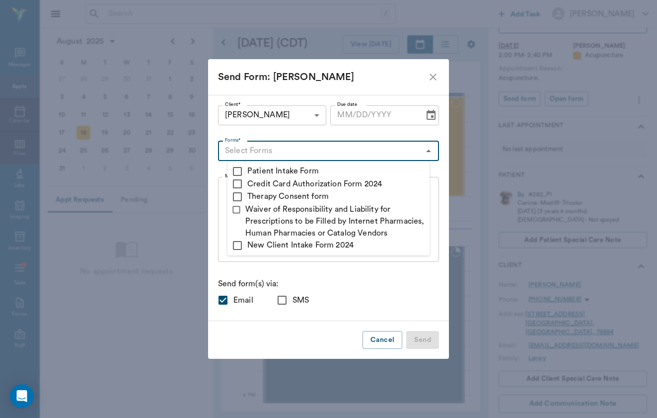 The image size is (657, 418). I want to click on label: Client*, so click(232, 104).